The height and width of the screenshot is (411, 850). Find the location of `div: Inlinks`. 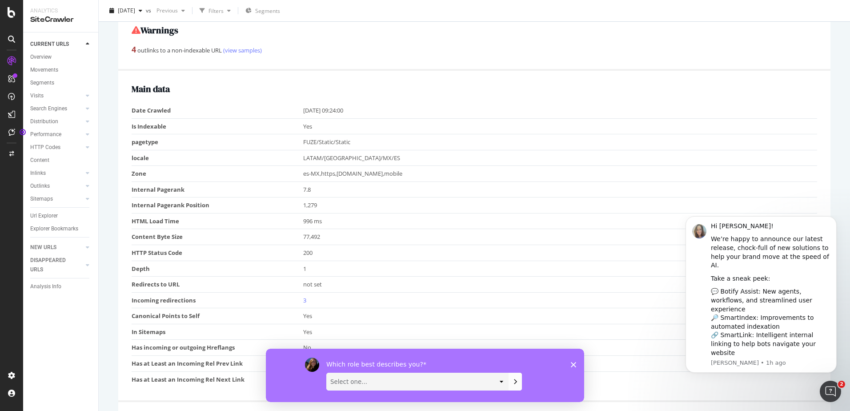

div: Inlinks is located at coordinates (38, 173).